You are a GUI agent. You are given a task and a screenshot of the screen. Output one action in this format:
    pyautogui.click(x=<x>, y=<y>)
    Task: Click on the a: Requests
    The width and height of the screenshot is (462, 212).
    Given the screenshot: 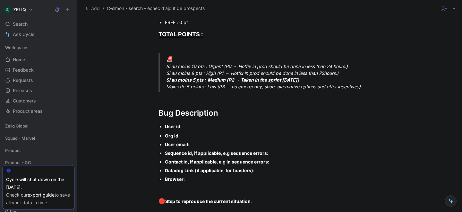 What is the action you would take?
    pyautogui.click(x=38, y=80)
    